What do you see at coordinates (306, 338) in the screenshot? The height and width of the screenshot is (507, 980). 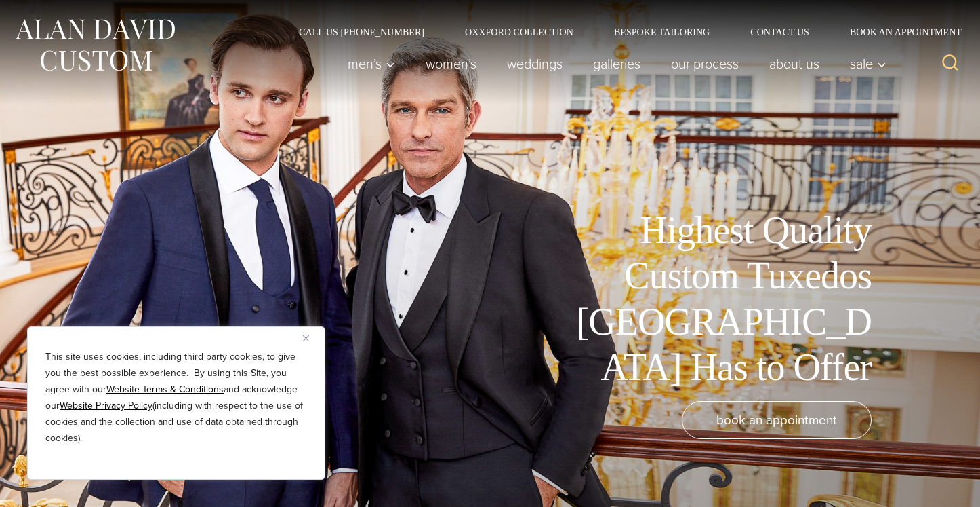 I see `img: Close` at bounding box center [306, 338].